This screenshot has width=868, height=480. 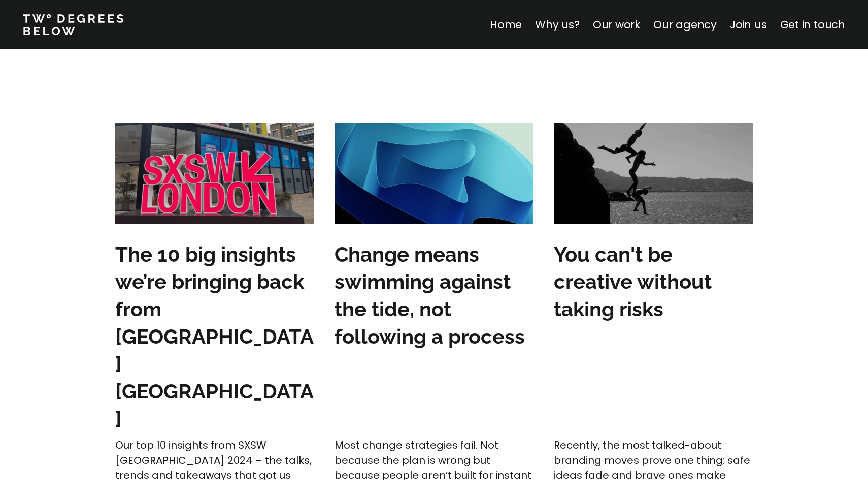 What do you see at coordinates (505, 25) in the screenshot?
I see `a: Home` at bounding box center [505, 25].